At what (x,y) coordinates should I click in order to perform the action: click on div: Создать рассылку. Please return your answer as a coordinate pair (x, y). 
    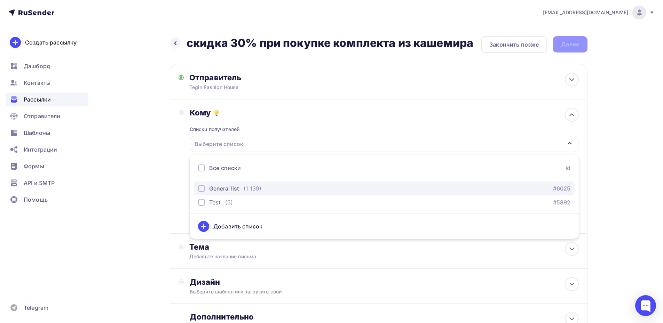
    Looking at the image, I should click on (51, 42).